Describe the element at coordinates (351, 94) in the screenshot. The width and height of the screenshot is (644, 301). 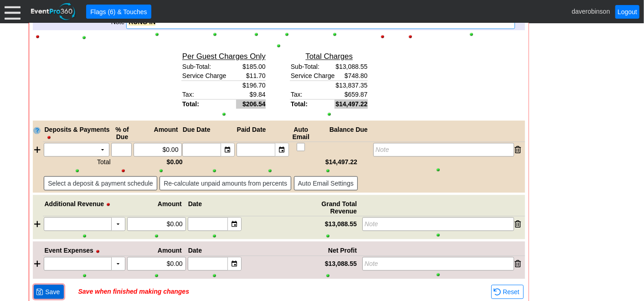
I see `td: $659.87` at that location.